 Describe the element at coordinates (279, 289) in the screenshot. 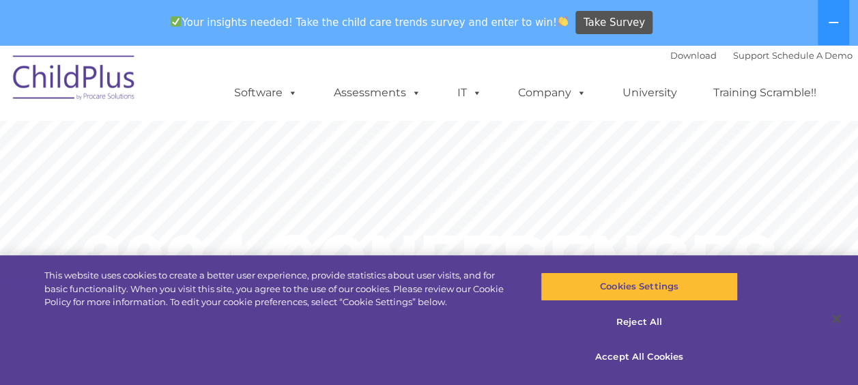

I see `div: This website uses cookies to create a better user experience, provide statistics about user visit...` at that location.